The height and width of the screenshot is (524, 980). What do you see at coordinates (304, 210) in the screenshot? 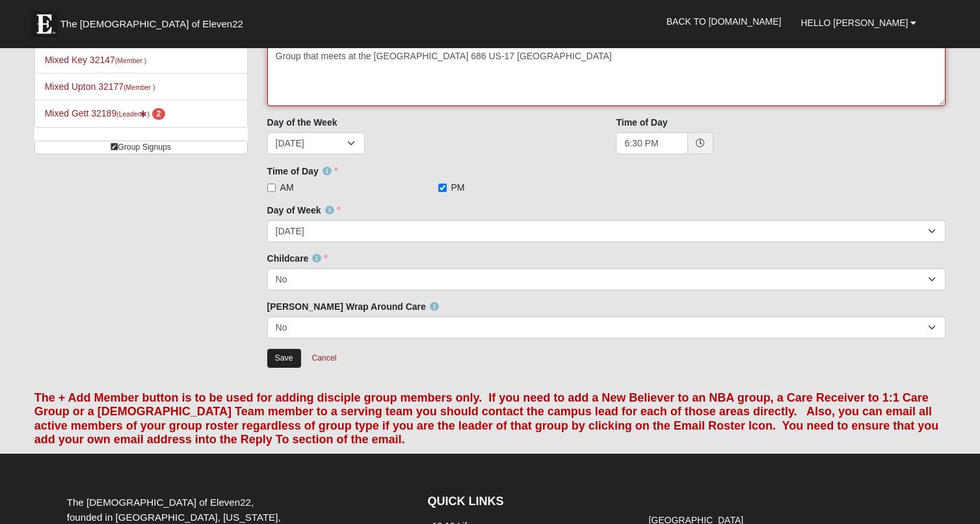
I see `label: Day of Week` at bounding box center [304, 210].